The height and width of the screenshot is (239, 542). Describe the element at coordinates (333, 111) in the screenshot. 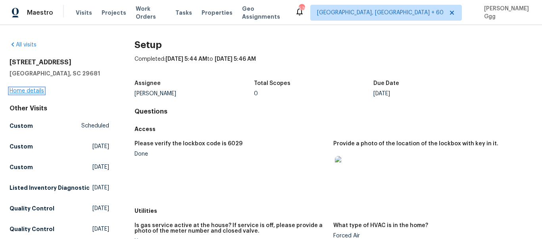

I see `h4: Questions` at that location.